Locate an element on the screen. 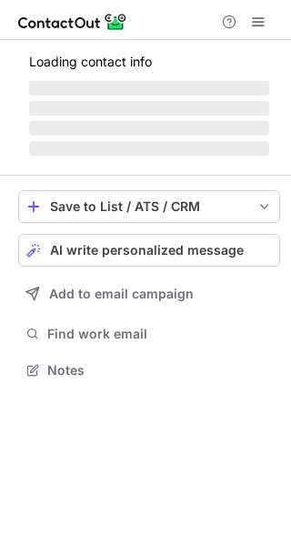  button: Find work email is located at coordinates (149, 334).